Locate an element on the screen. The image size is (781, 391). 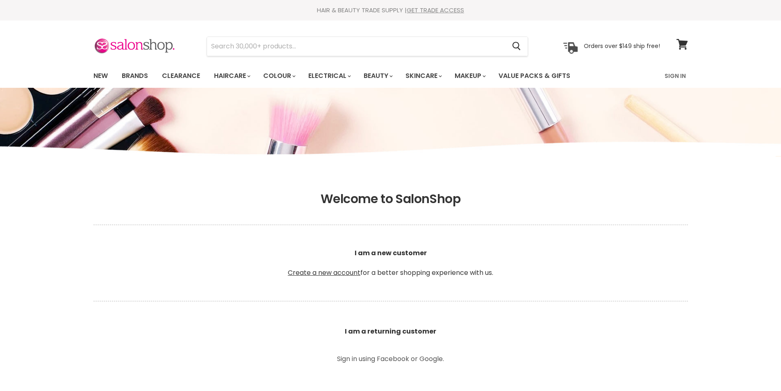
a: Beauty is located at coordinates (378, 76).